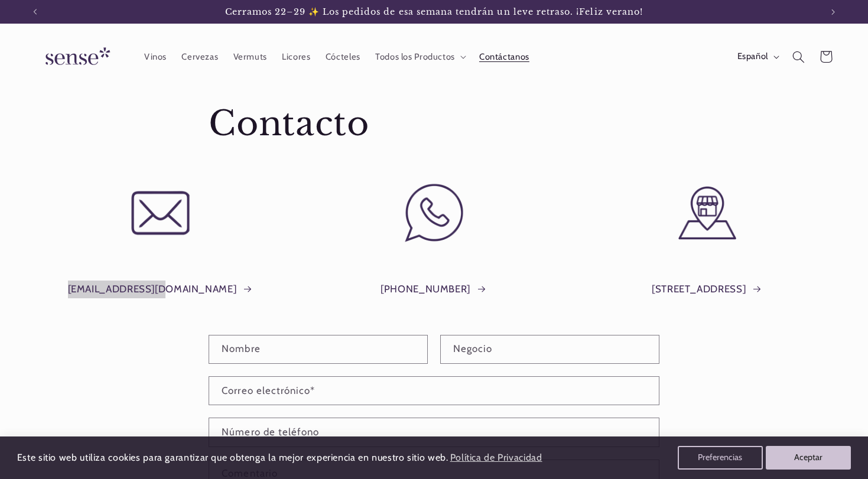 The width and height of the screenshot is (868, 479). Describe the element at coordinates (233, 458) in the screenshot. I see `span: Este sitio web utiliza cookies para garantizar que obtenga la mejor experiencia en nuestro sitio ...` at that location.